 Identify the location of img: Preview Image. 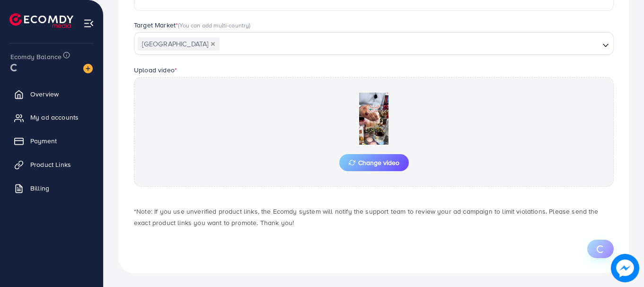
(374, 119).